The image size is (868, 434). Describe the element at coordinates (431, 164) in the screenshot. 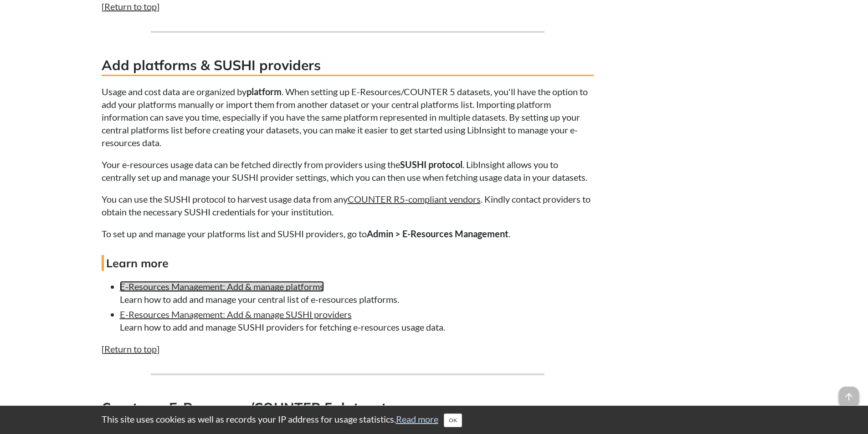

I see `strong: SUSHI protocol` at that location.